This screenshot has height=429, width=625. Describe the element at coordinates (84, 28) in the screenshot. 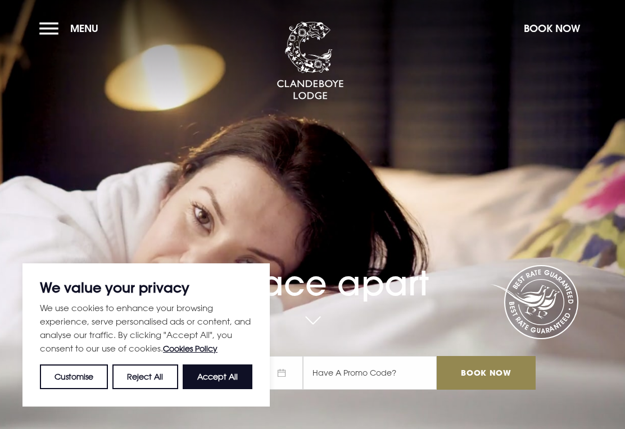

I see `span: Menu` at that location.